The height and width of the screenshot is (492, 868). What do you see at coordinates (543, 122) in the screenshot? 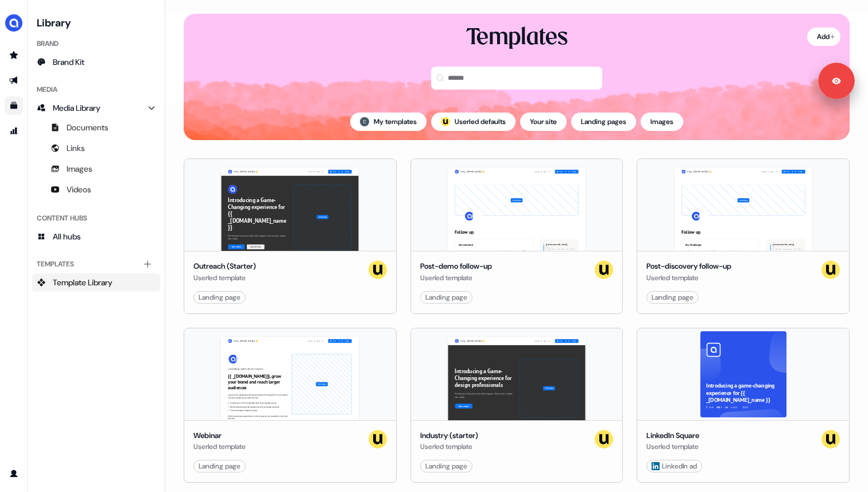
I see `button: Your site` at bounding box center [543, 122].